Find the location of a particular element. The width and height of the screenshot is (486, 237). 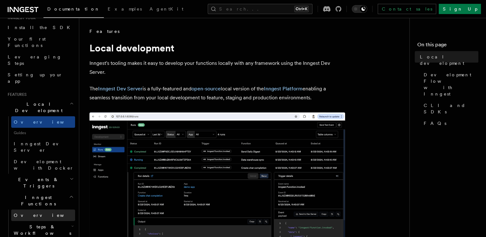

span: Documentation is located at coordinates (74, 9).